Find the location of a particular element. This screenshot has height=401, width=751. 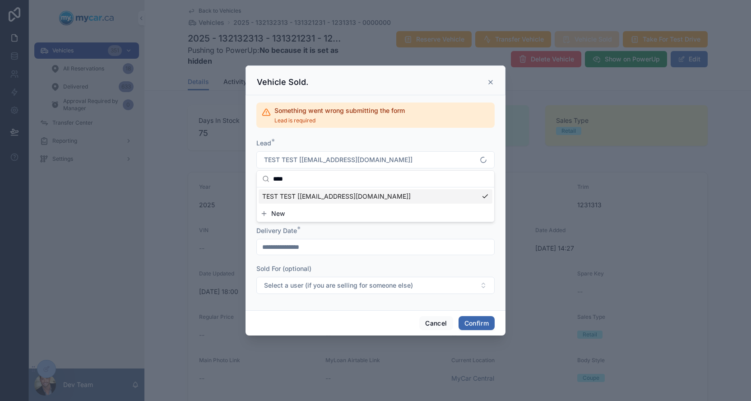

button: New is located at coordinates (375, 213).